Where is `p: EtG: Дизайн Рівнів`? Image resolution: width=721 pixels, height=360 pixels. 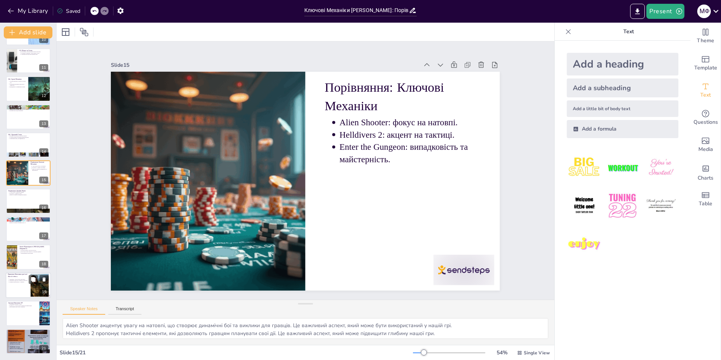 p: EtG: Дизайн Рівнів is located at coordinates (28, 106).